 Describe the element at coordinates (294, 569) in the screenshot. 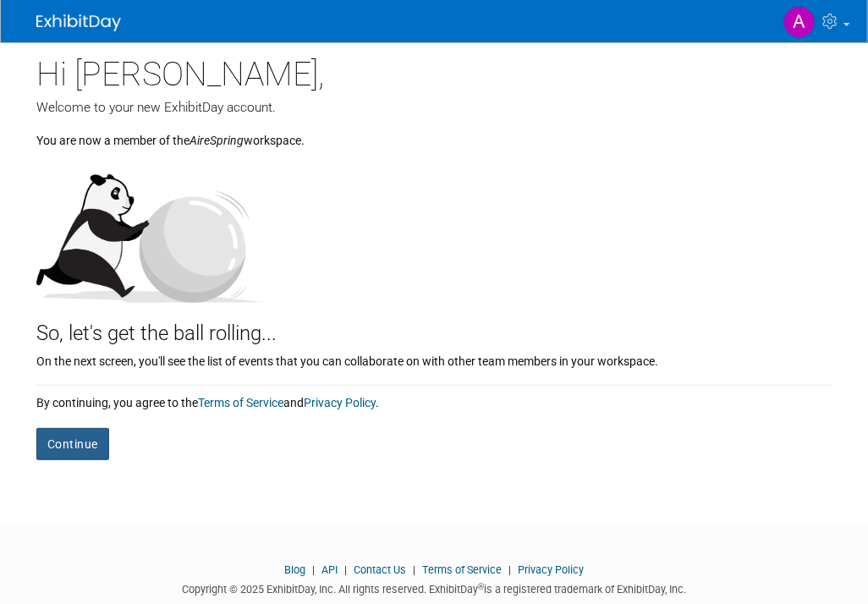

I see `a: Blog` at that location.